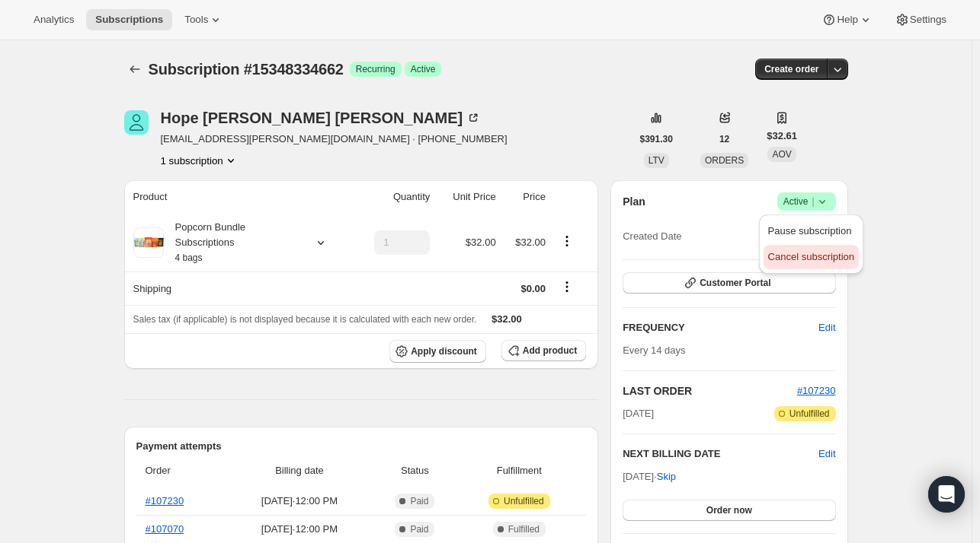 Image resolution: width=980 pixels, height=543 pixels. What do you see at coordinates (443, 352) in the screenshot?
I see `span: Apply discount` at bounding box center [443, 352].